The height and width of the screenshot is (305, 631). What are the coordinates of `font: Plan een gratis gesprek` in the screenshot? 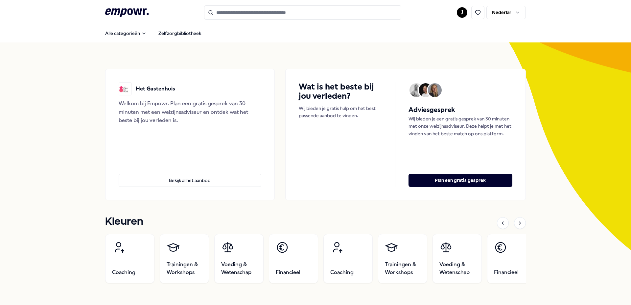 It's located at (460, 180).